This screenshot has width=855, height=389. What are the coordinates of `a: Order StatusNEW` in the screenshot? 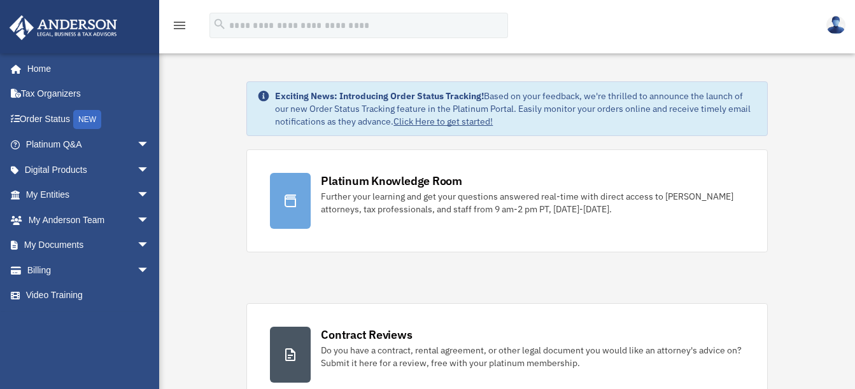 It's located at (88, 119).